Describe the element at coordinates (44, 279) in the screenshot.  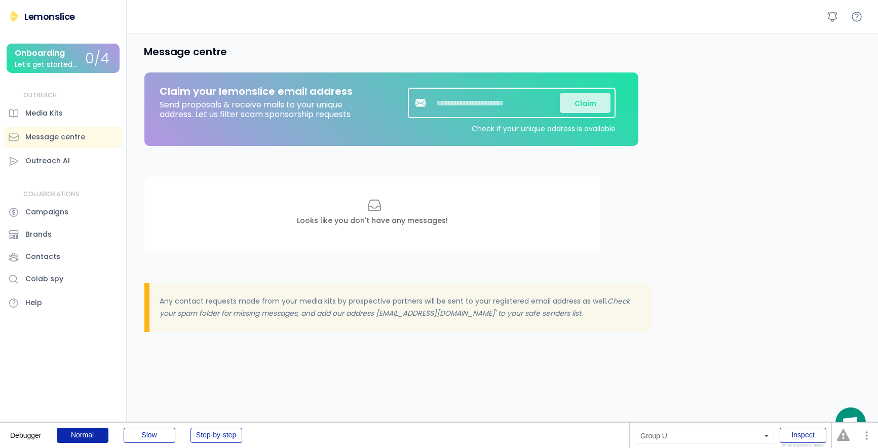
I see `div: Colab spy` at that location.